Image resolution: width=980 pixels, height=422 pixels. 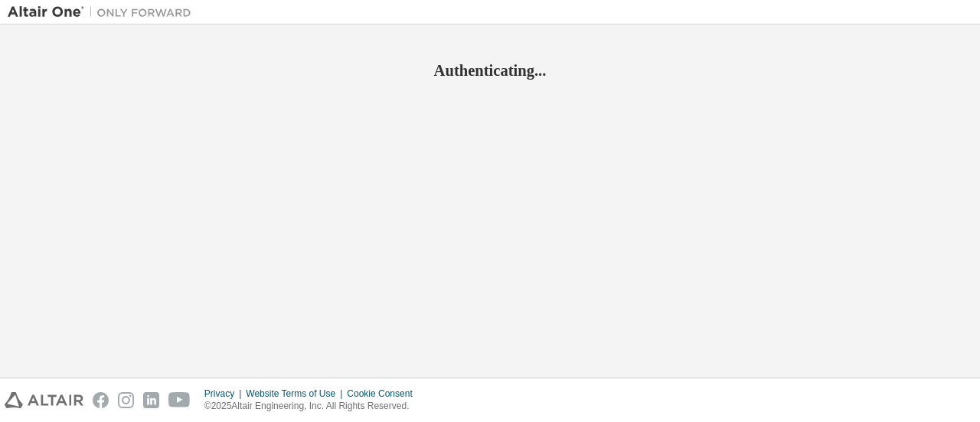 What do you see at coordinates (44, 400) in the screenshot?
I see `img: altair_logo.svg` at bounding box center [44, 400].